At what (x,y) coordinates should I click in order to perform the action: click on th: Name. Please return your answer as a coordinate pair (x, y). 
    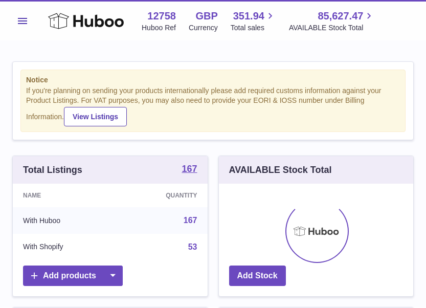
    Looking at the image, I should click on (65, 195).